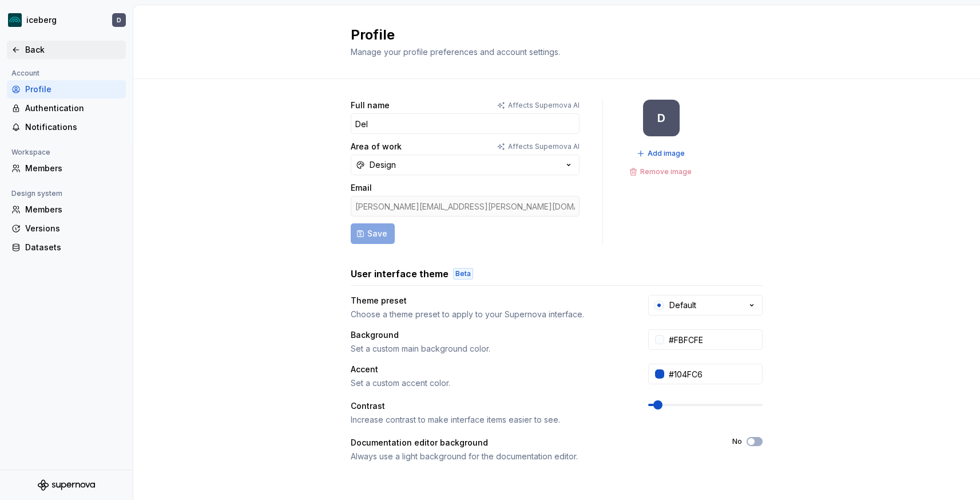 This screenshot has width=980, height=500. Describe the element at coordinates (66, 108) in the screenshot. I see `a: Authentication` at that location.